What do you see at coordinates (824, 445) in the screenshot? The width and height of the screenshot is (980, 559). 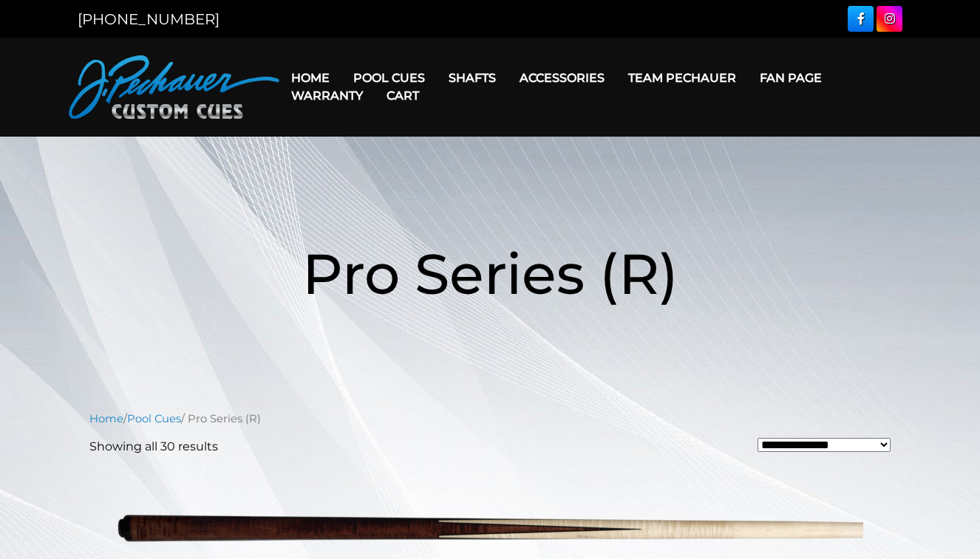 I see `select: Shop order` at bounding box center [824, 445].